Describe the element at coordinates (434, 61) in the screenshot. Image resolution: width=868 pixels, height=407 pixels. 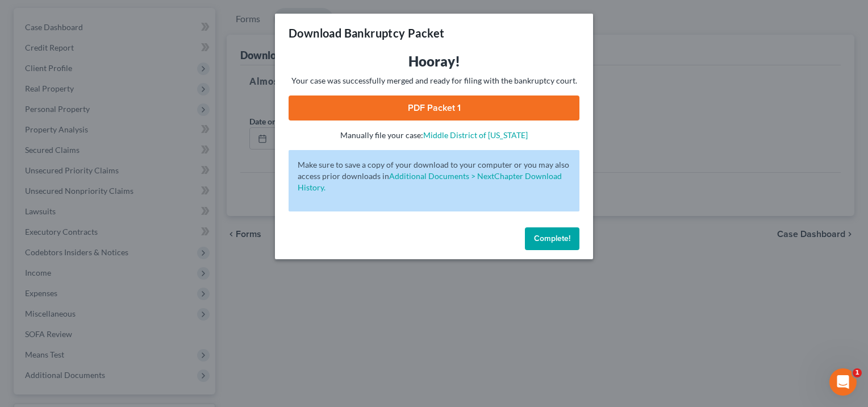
I see `h3: Hooray!` at that location.